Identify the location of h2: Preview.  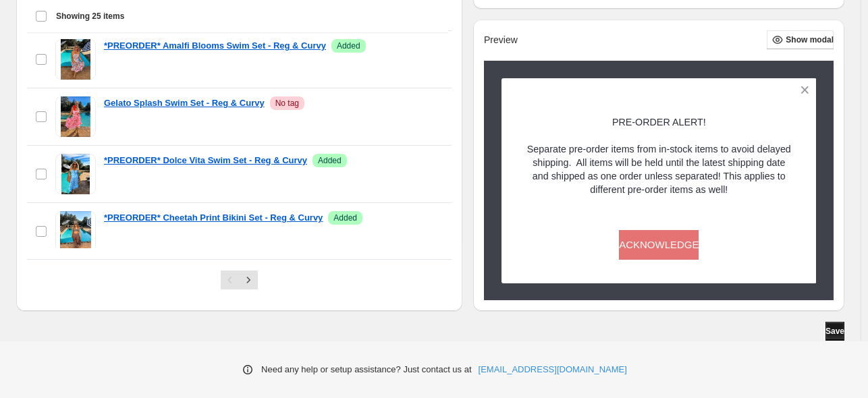
(501, 40).